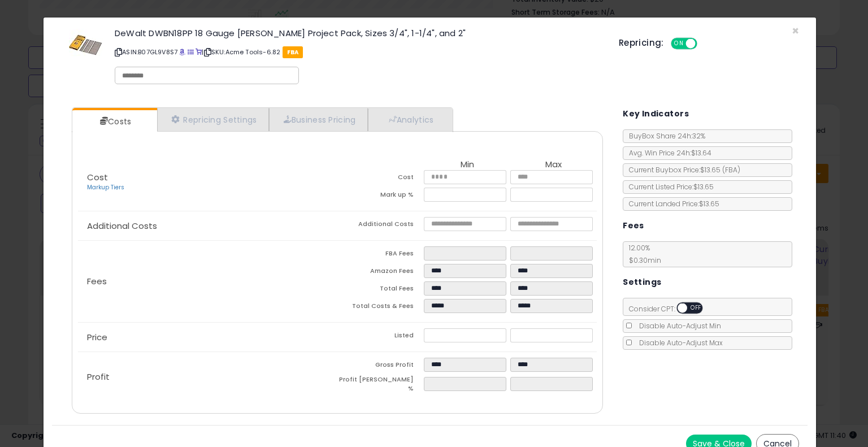  I want to click on td: Gross Profit, so click(381, 366).